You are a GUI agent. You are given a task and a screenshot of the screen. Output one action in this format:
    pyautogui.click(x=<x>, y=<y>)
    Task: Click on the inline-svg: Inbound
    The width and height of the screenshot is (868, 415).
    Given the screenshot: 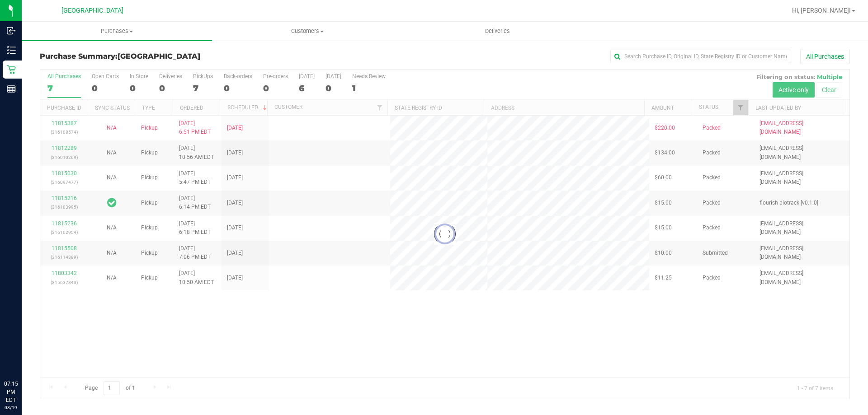 What is the action you would take?
    pyautogui.click(x=12, y=31)
    